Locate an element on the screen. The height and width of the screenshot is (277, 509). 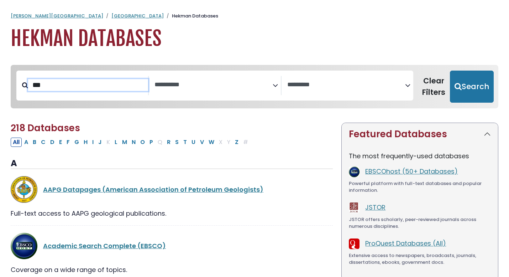
button: Filter Results N is located at coordinates (134, 142).